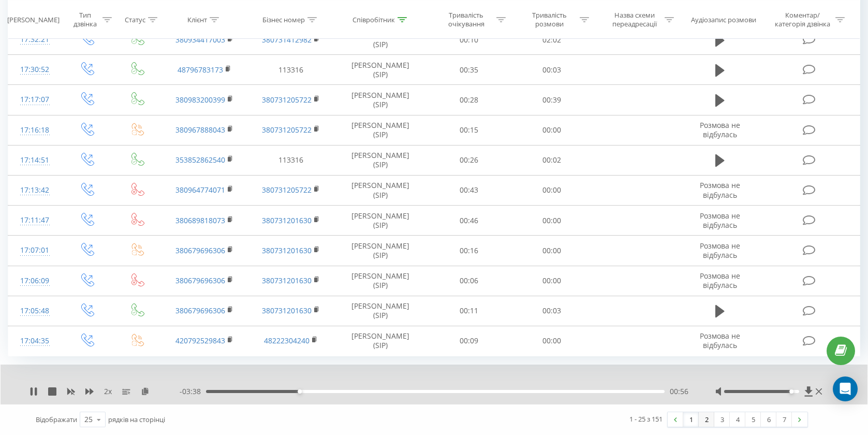 This screenshot has width=868, height=435. Describe the element at coordinates (469, 311) in the screenshot. I see `td: 00:11` at that location.